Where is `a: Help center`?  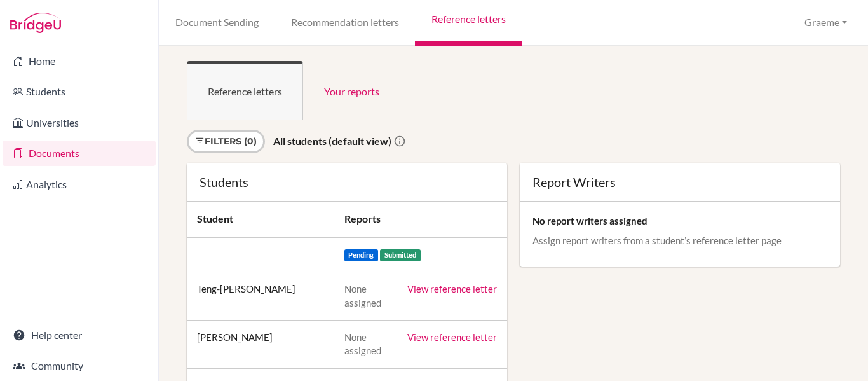
a: Help center is located at coordinates (79, 335).